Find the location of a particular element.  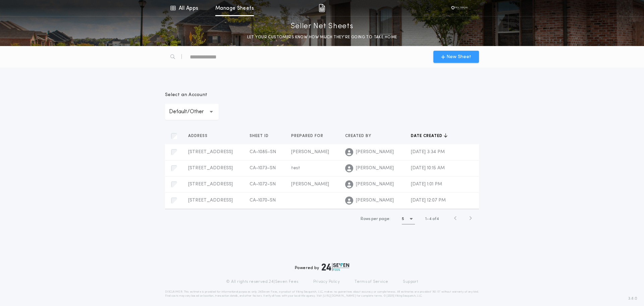

a: Privacy Policy is located at coordinates (327, 281).